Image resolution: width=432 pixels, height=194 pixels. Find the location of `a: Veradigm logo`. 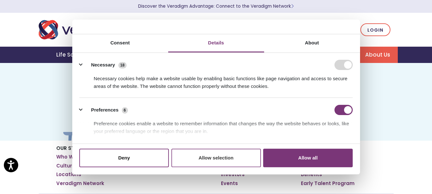

a: Veradigm logo is located at coordinates (83, 30).